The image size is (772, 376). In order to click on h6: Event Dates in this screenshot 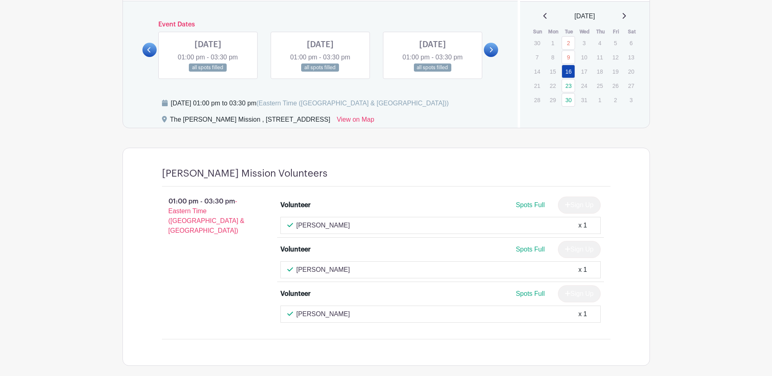, I will do `click(320, 24)`.